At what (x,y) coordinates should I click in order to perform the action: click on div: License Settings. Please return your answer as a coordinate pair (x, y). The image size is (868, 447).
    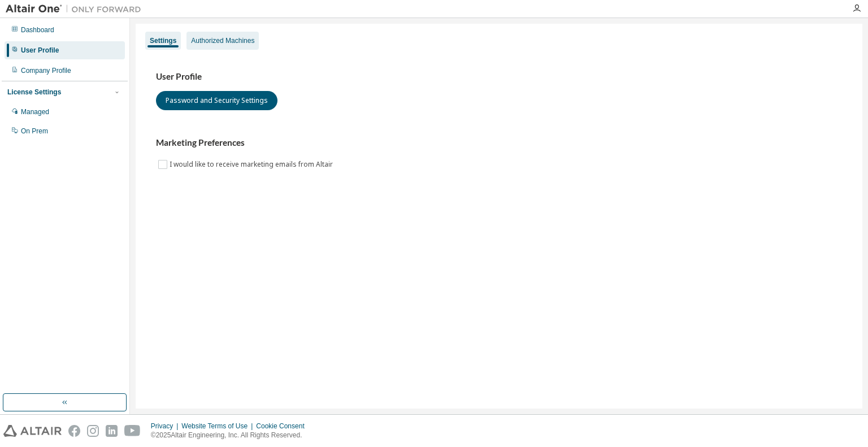
    Looking at the image, I should click on (34, 92).